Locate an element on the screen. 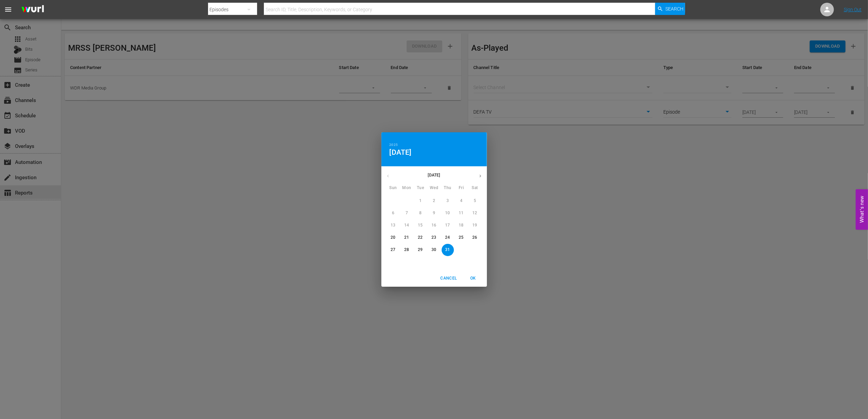 This screenshot has height=419, width=868. p: 20 is located at coordinates (393, 237).